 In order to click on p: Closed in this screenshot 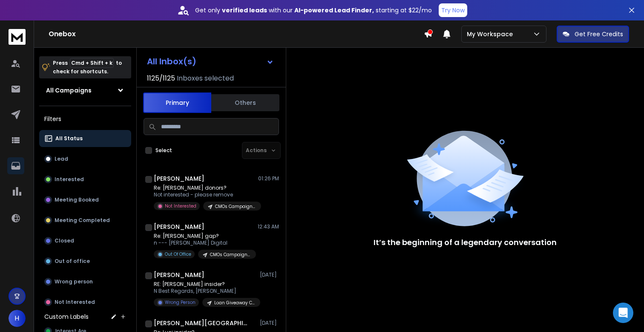, I will do `click(64, 240)`.